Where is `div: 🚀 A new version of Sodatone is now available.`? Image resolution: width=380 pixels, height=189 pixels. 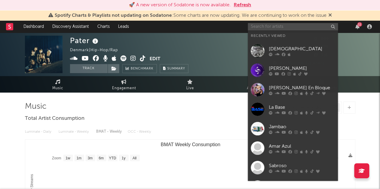 div: 🚀 A new version of Sodatone is now available. is located at coordinates (179, 5).